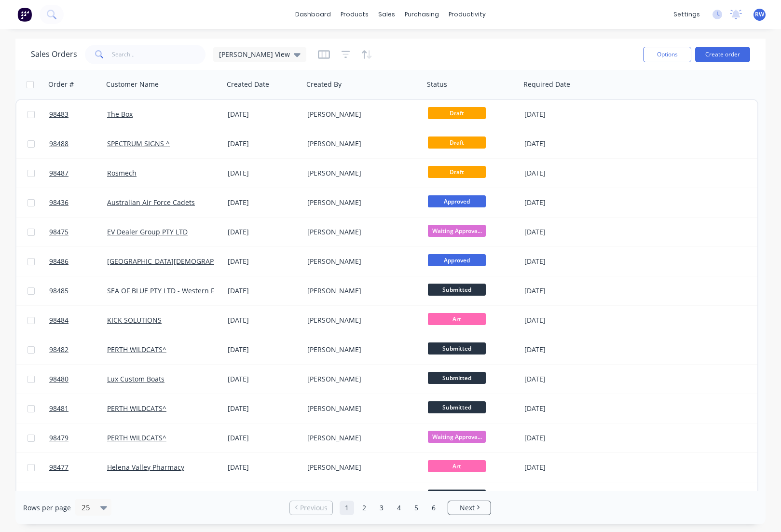 The image size is (781, 532). What do you see at coordinates (78, 232) in the screenshot?
I see `a: 98475` at bounding box center [78, 232].